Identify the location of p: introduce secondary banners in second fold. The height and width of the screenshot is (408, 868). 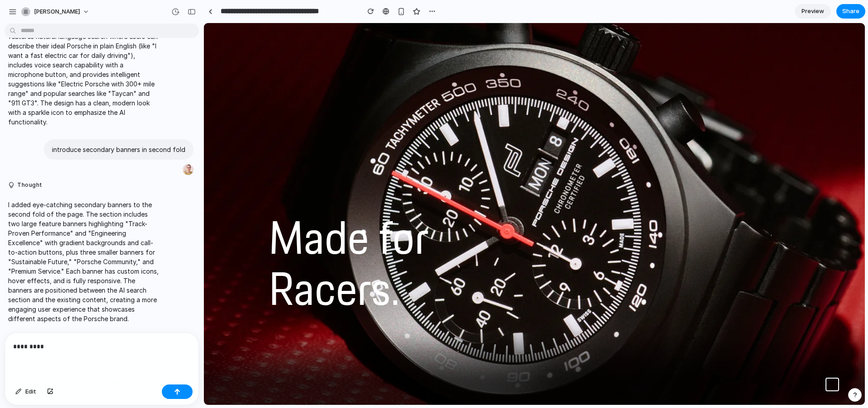
(118, 150).